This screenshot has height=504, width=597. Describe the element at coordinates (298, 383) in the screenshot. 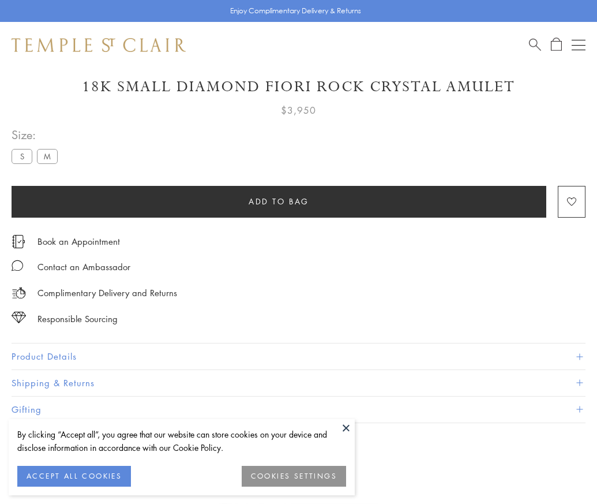

I see `button: Shipping & Returns` at that location.